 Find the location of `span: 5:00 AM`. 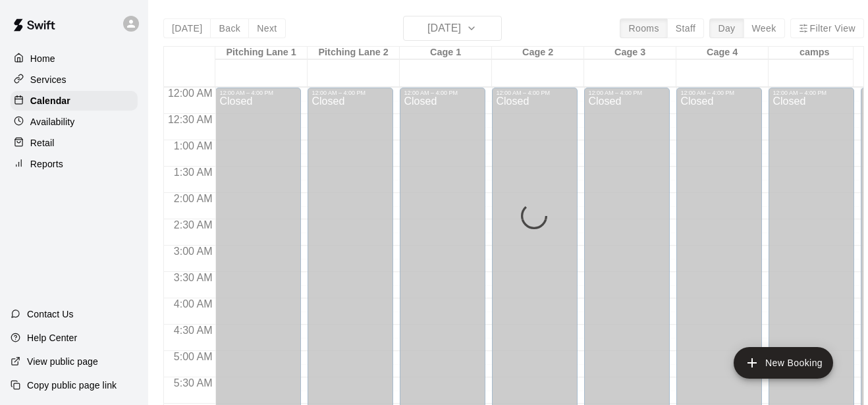

span: 5:00 AM is located at coordinates (193, 357).